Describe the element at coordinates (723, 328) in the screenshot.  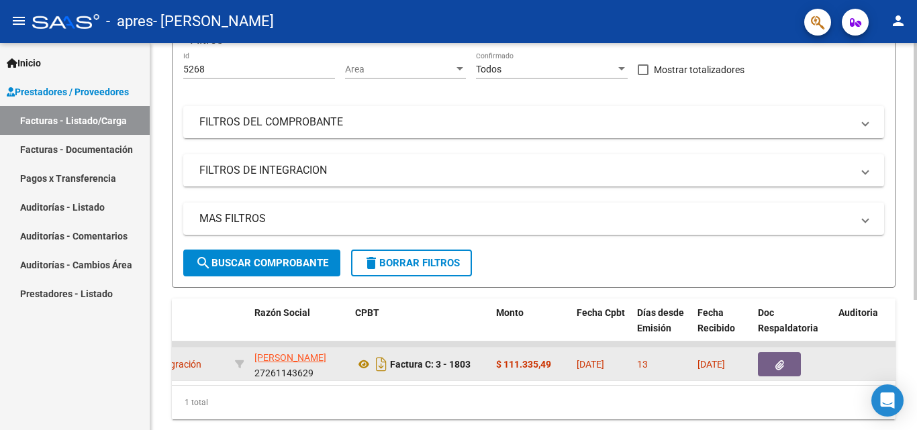
I see `datatable-header-cell: Fecha Recibido` at that location.